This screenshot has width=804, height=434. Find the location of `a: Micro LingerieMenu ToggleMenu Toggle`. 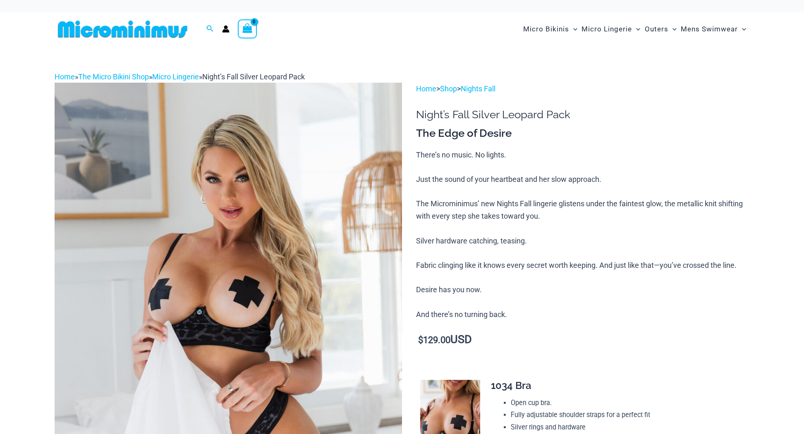

a: Micro LingerieMenu ToggleMenu Toggle is located at coordinates (611, 29).